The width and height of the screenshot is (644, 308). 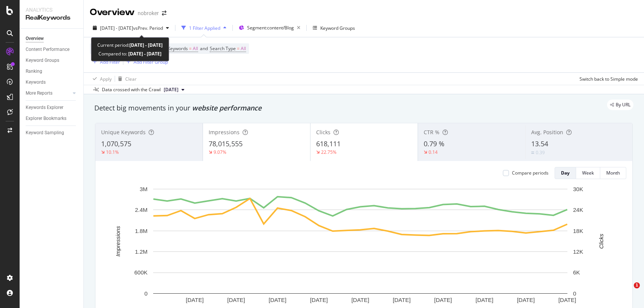 I want to click on span: Clicks, so click(x=324, y=132).